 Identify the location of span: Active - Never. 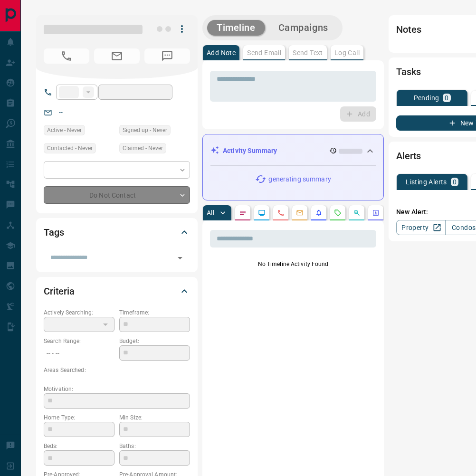
(64, 130).